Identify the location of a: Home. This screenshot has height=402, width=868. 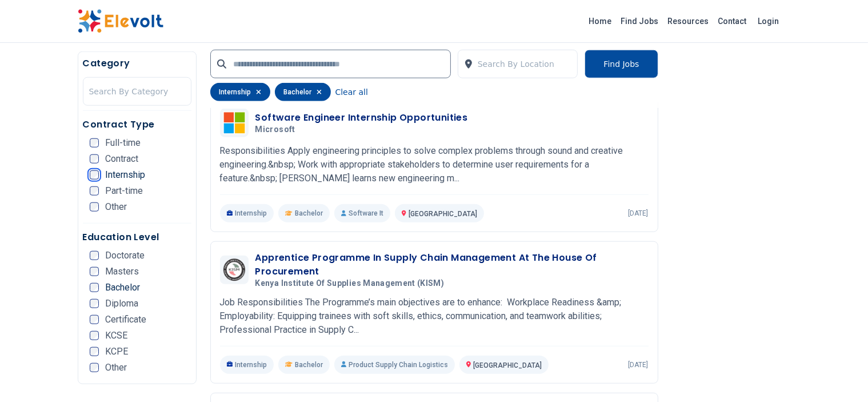
(601, 21).